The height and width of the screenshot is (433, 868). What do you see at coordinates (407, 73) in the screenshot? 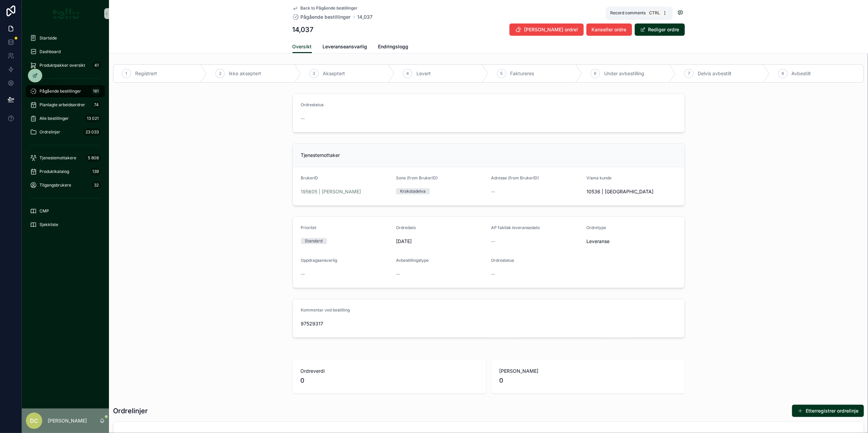
I see `span: 4` at bounding box center [407, 73].